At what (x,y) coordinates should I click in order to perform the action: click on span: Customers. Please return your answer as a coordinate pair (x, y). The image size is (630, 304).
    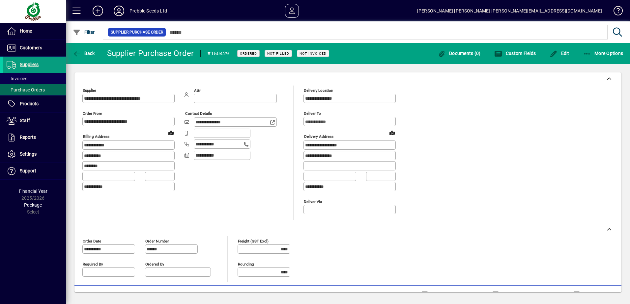
    Looking at the image, I should click on (31, 48).